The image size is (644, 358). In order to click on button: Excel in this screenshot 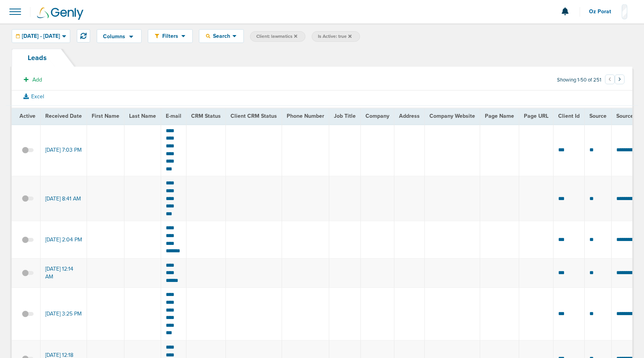, I will do `click(33, 96)`.